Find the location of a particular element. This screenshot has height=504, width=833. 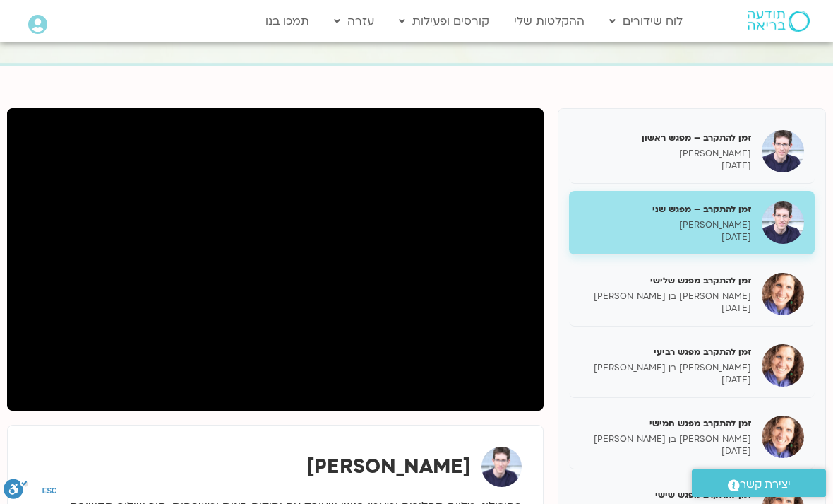

img: זמן להתקרב – מפגש ראשון is located at coordinates (783, 151).